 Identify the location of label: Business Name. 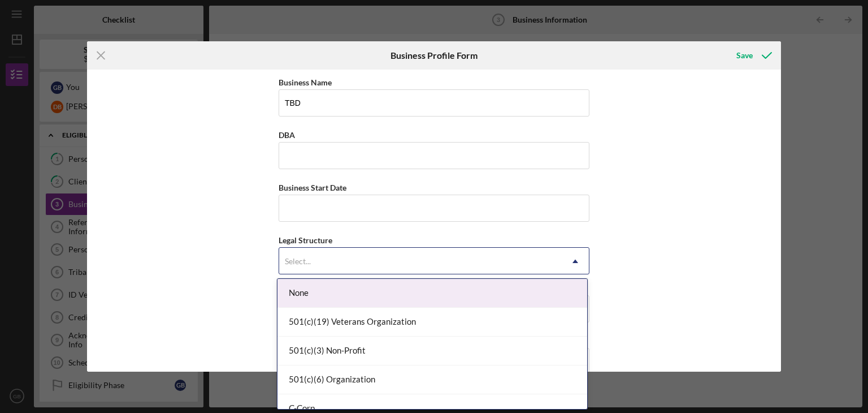
(306, 82).